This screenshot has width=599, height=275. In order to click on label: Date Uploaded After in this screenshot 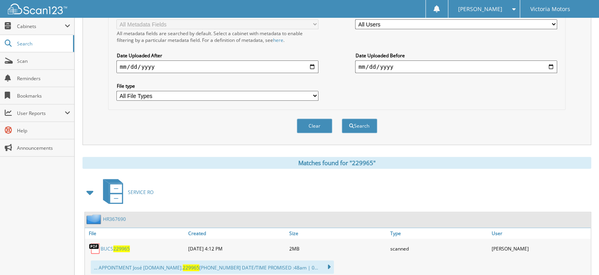, I will do `click(217, 55)`.